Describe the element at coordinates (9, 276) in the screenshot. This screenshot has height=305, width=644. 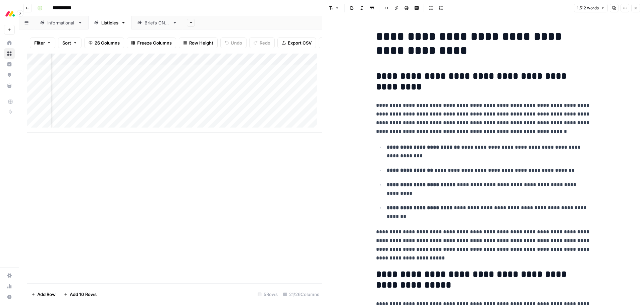
I see `a: Settings` at that location.